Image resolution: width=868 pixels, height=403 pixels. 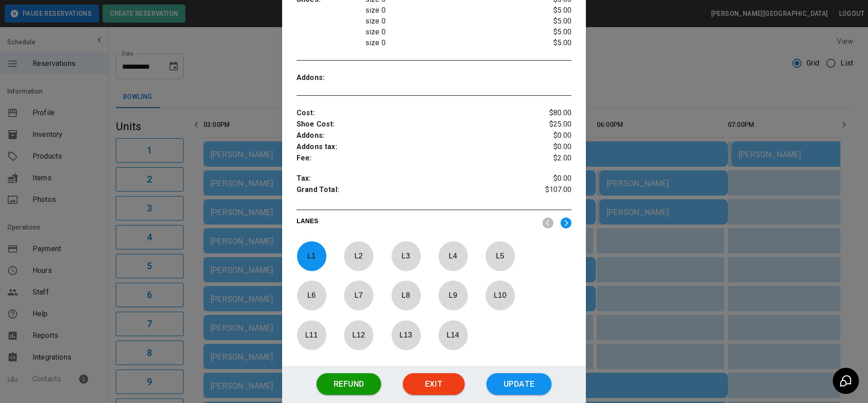 I want to click on p: L 9, so click(x=453, y=295).